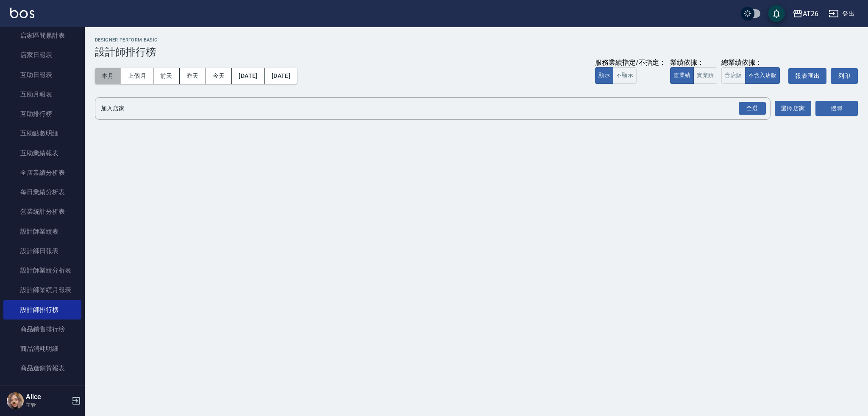  I want to click on img: Logo, so click(22, 13).